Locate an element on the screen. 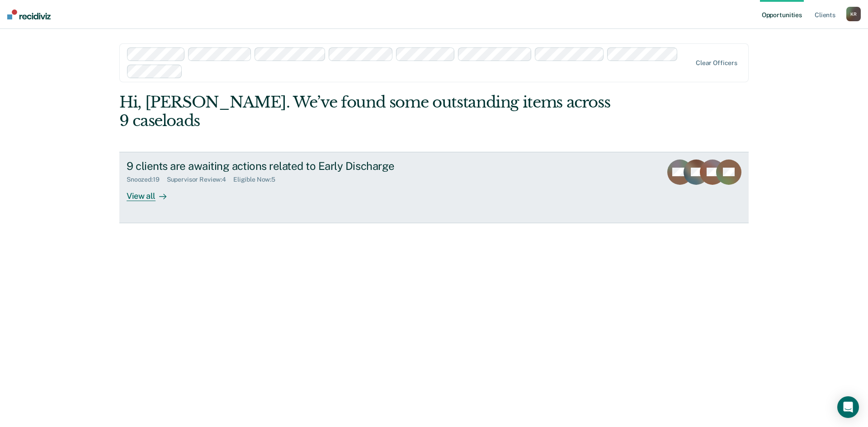 The width and height of the screenshot is (868, 427). div: Snoozed : 19 is located at coordinates (146, 179).